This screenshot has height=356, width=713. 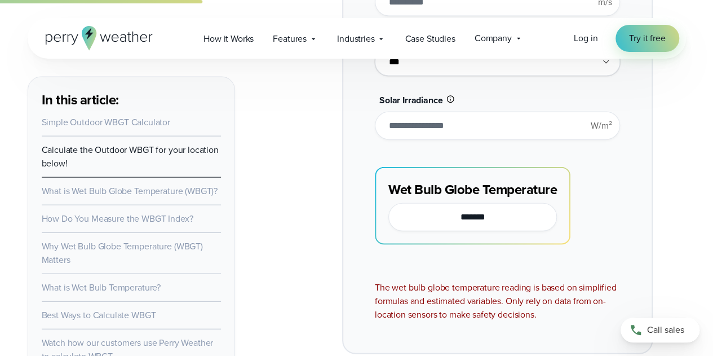 I want to click on a: How it Works, so click(x=228, y=38).